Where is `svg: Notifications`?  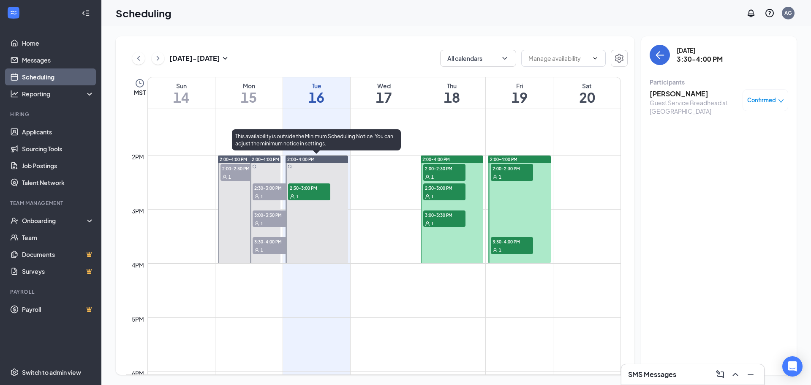
svg: Notifications is located at coordinates (751, 13).